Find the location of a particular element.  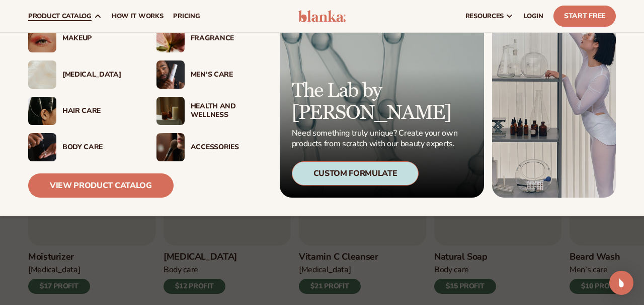

a: Male holding moisturizer bottle. Men’s Care is located at coordinates (210, 74).